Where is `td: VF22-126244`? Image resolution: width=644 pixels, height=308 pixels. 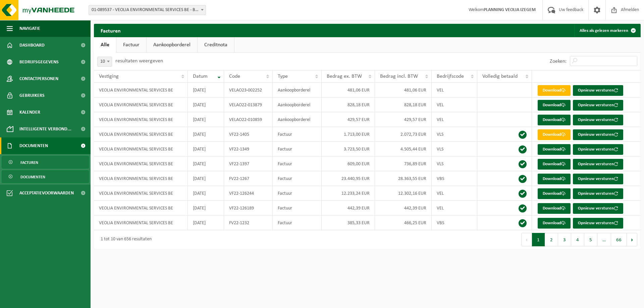 td: VF22-126244 is located at coordinates (248, 194).